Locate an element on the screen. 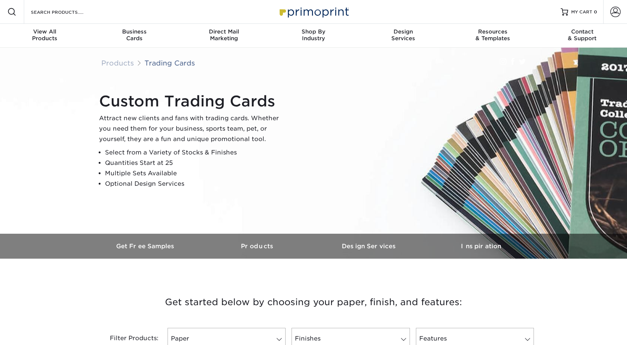 This screenshot has height=345, width=627. img: Primoprint is located at coordinates (313, 12).